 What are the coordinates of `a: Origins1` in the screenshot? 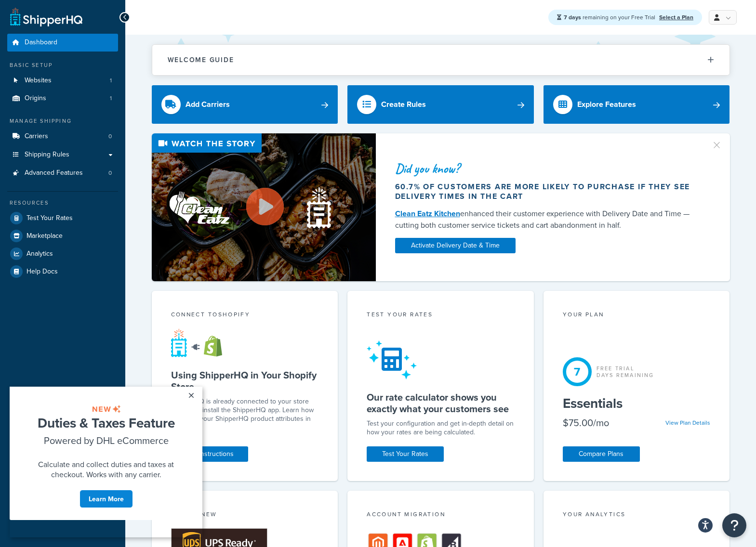 It's located at (63, 98).